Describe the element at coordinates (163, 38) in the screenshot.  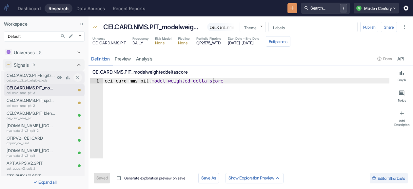
I see `span: Risk Model` at that location.